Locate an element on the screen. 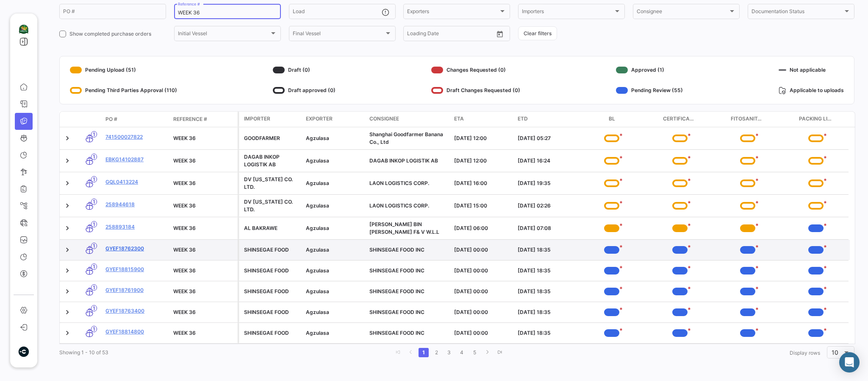  input: To is located at coordinates (445, 35).